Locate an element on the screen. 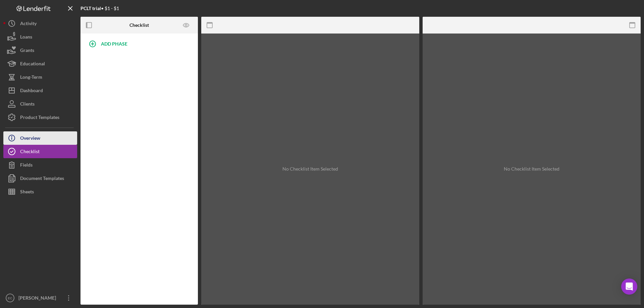 The image size is (644, 308). button: Dashboard is located at coordinates (40, 91).